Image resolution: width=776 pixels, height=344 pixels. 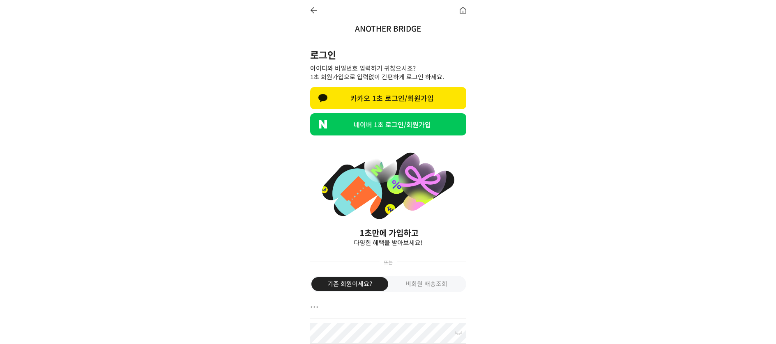 What do you see at coordinates (388, 28) in the screenshot?
I see `a: ANOTHER BRIDGE` at bounding box center [388, 28].